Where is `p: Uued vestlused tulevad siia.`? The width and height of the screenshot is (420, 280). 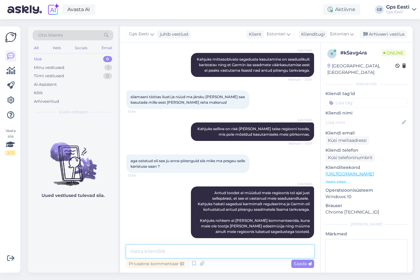 p: Uued vestlused tulevad siia. is located at coordinates (73, 196).